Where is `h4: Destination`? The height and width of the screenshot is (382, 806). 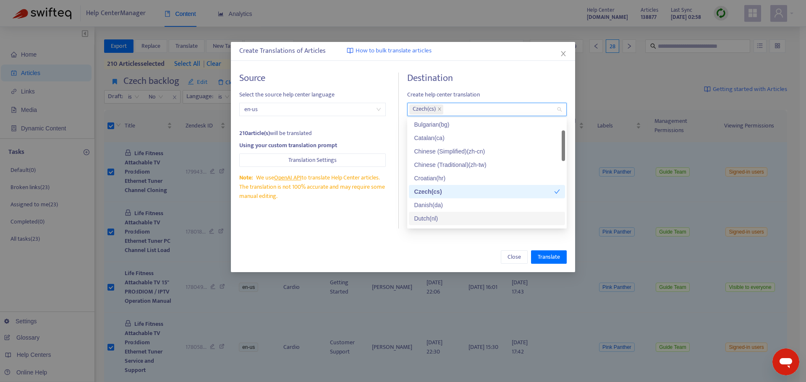
h4: Destination is located at coordinates (487, 78).